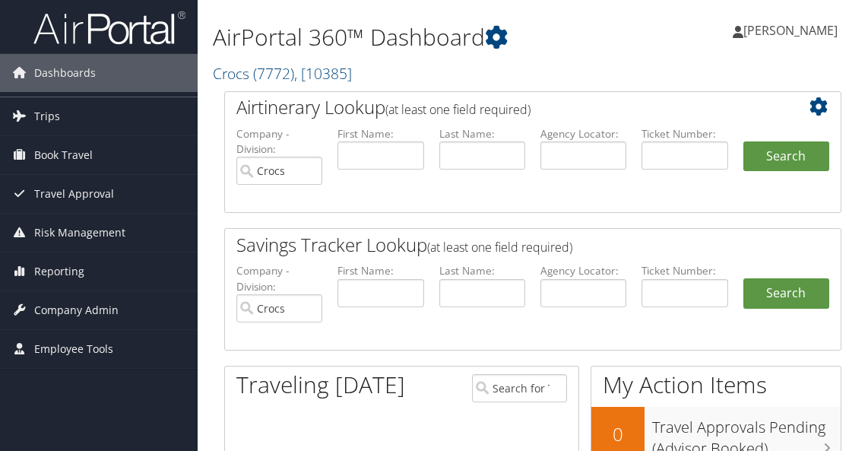  What do you see at coordinates (323, 73) in the screenshot?
I see `span: , [ 10385 ]` at bounding box center [323, 73].